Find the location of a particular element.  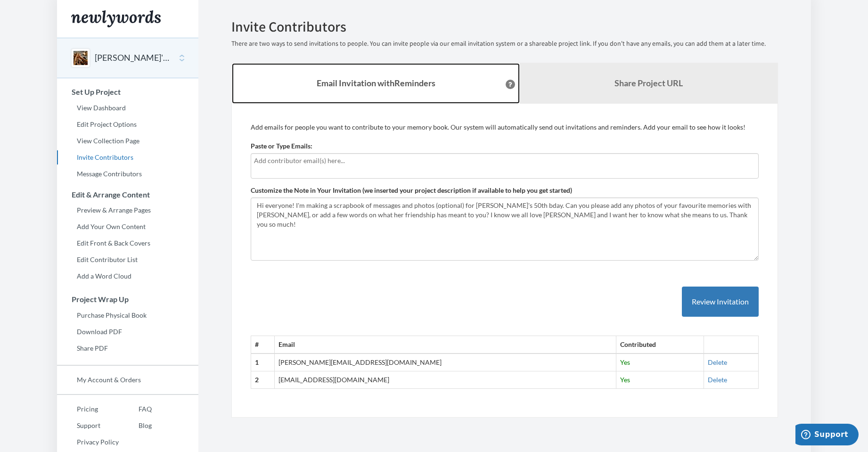

th: Email is located at coordinates (444, 345).